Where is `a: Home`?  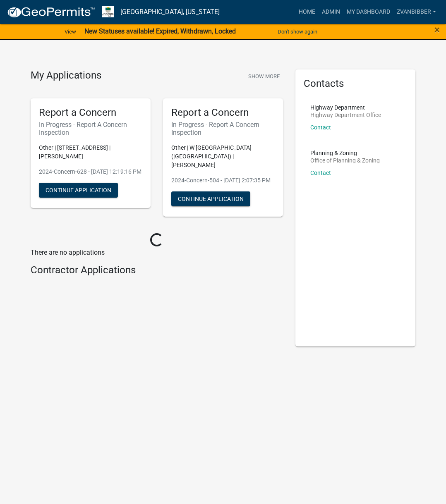
a: Home is located at coordinates (307, 12).